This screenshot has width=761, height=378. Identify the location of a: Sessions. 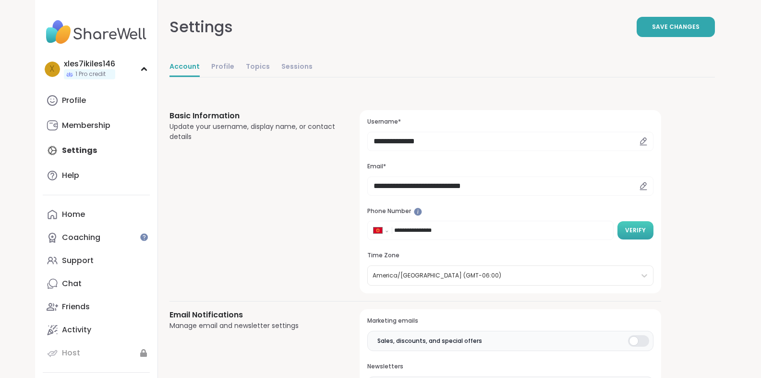
(297, 67).